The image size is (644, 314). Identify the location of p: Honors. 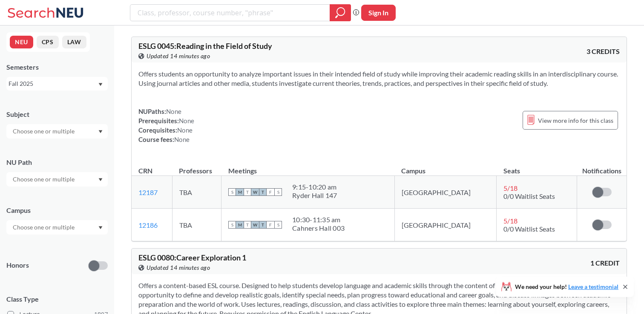
(17, 265).